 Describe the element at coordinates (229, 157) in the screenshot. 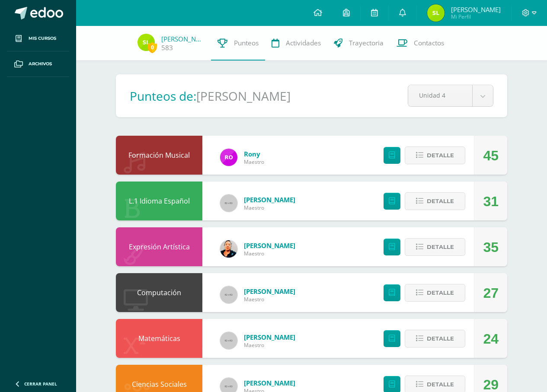

I see `img: 1372173d9c36a2fec6213f9422fd5266.png` at that location.